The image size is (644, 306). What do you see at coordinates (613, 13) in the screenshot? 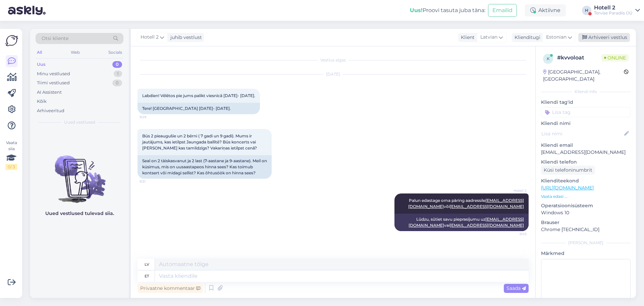
I see `div: Tervise Paradiis OÜ` at bounding box center [613, 13].